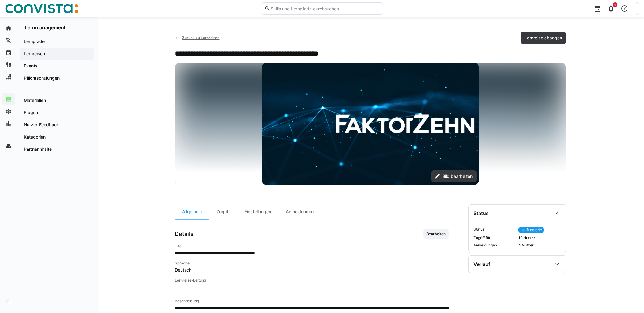 The image size is (644, 313). What do you see at coordinates (540, 238) in the screenshot?
I see `span: 12 Nutzer` at bounding box center [540, 238].